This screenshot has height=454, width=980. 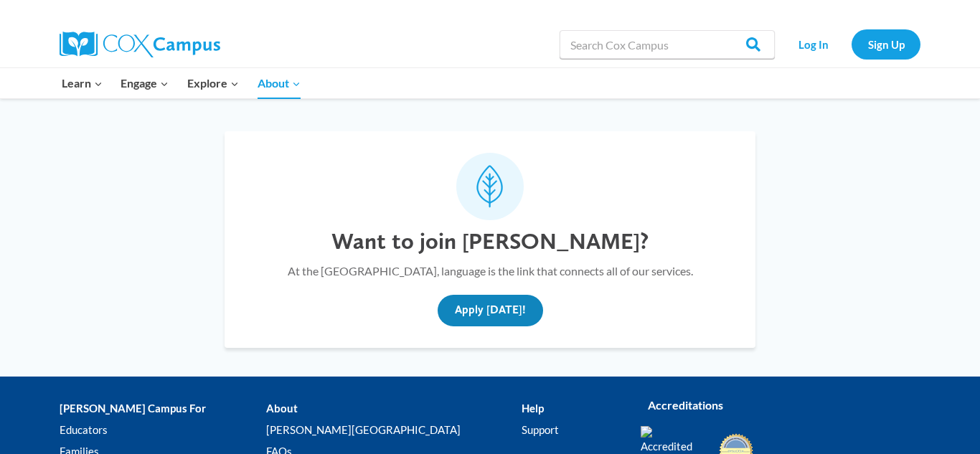 I want to click on a: Log In, so click(x=813, y=44).